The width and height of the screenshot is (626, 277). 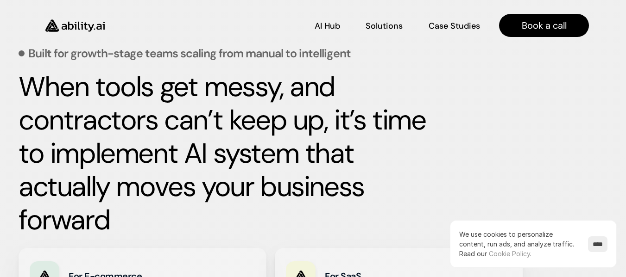 What do you see at coordinates (189, 53) in the screenshot?
I see `p: Built for growth-stage teams scaling from manual to intelligent` at bounding box center [189, 53].